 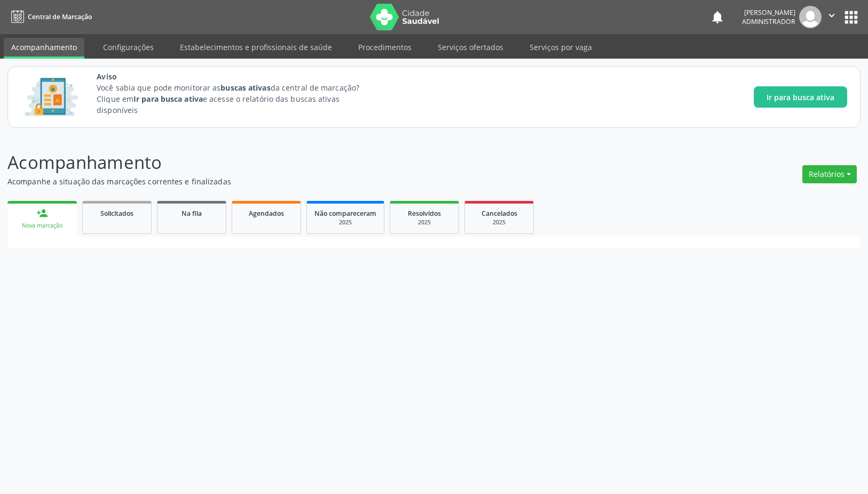 What do you see at coordinates (266, 214) in the screenshot?
I see `span: Agendados` at bounding box center [266, 214].